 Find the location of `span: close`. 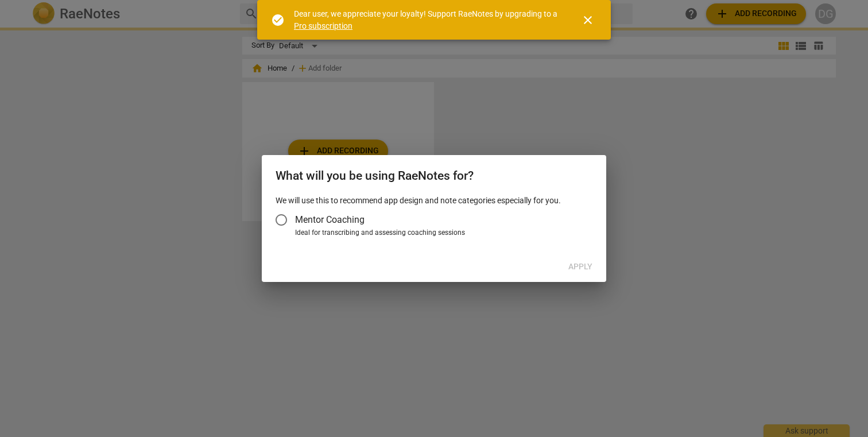

span: close is located at coordinates (588, 20).